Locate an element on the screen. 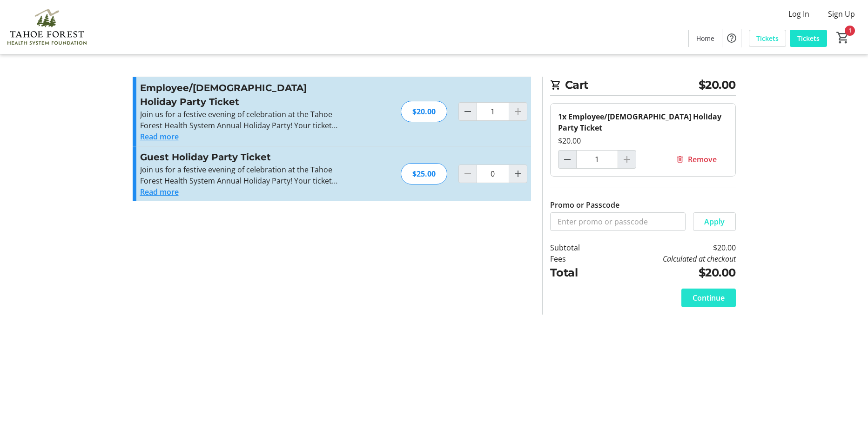 Image resolution: width=868 pixels, height=434 pixels. input: Guest Holiday Party Ticket Quantity is located at coordinates (493, 174).